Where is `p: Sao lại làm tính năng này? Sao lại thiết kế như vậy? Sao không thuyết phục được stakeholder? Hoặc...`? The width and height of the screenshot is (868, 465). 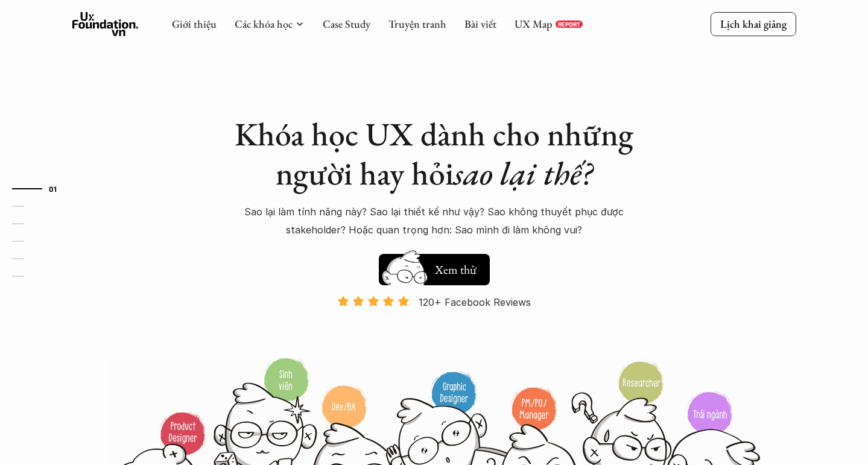 p: Sao lại làm tính năng này? Sao lại thiết kế như vậy? Sao không thuyết phục được stakeholder? Hoặc... is located at coordinates (434, 221).